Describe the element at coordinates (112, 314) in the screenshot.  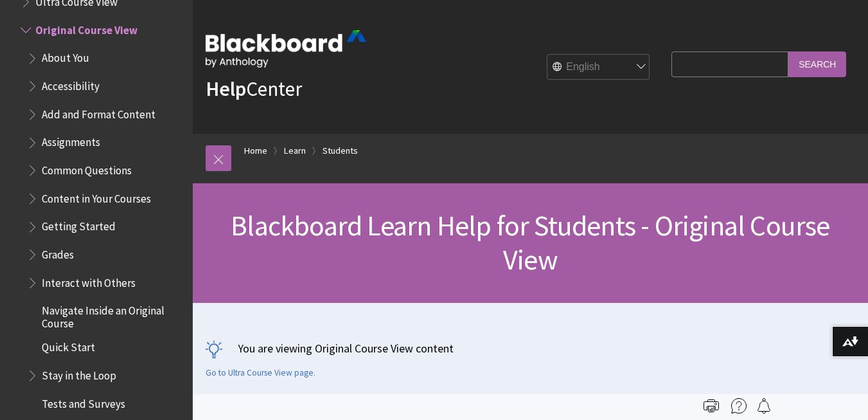
I see `span: Navigate Inside an Original Course` at that location.